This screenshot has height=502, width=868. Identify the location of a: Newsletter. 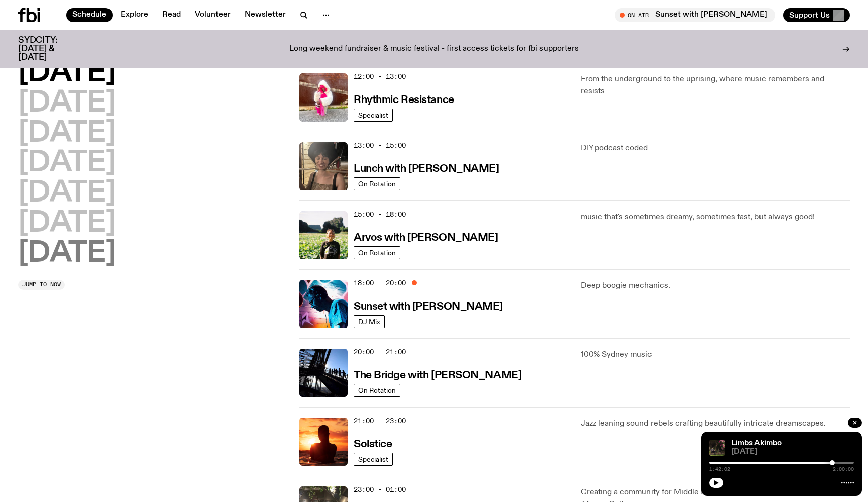
(265, 15).